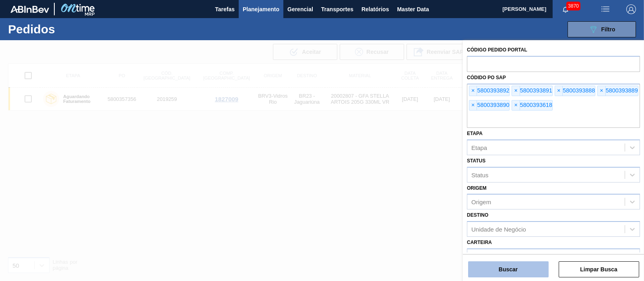 This screenshot has width=644, height=281. I want to click on button: Filtro, so click(602, 29).